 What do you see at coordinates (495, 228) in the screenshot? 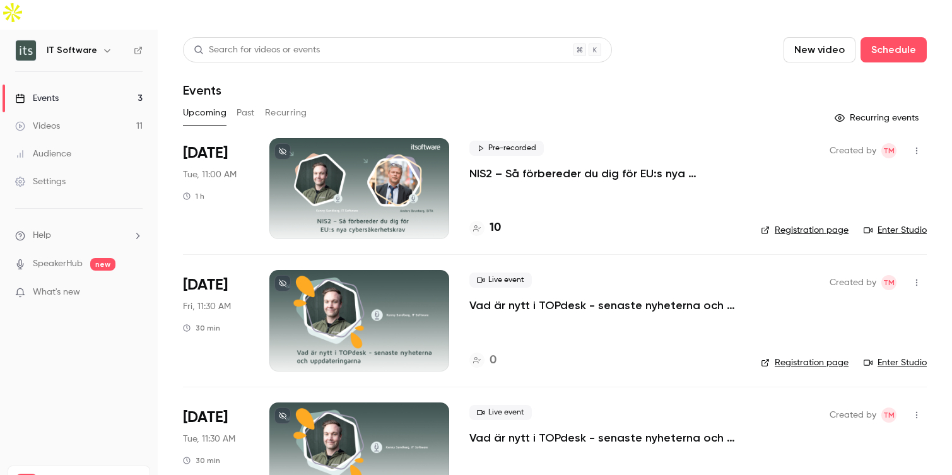
I see `h4: 10` at bounding box center [495, 228].